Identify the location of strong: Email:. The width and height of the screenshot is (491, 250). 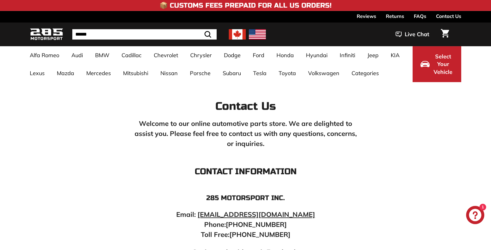
(186, 214).